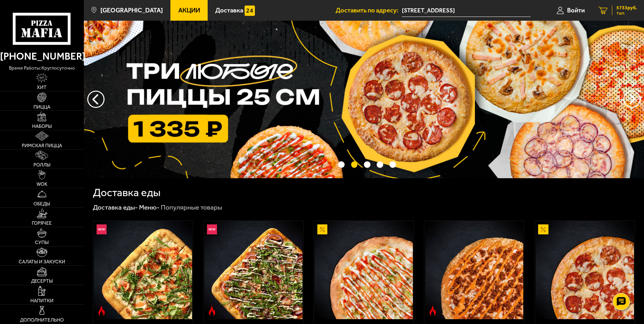  What do you see at coordinates (127, 192) in the screenshot?
I see `h1: Доставка еды` at bounding box center [127, 192].